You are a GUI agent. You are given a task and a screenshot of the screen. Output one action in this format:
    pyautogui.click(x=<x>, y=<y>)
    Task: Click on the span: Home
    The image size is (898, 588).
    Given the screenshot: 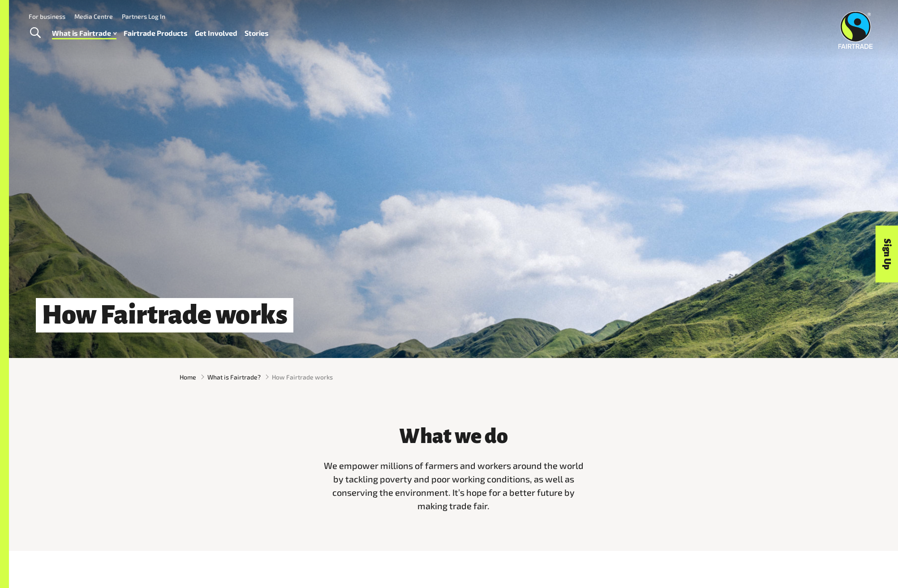 What is the action you would take?
    pyautogui.click(x=188, y=377)
    